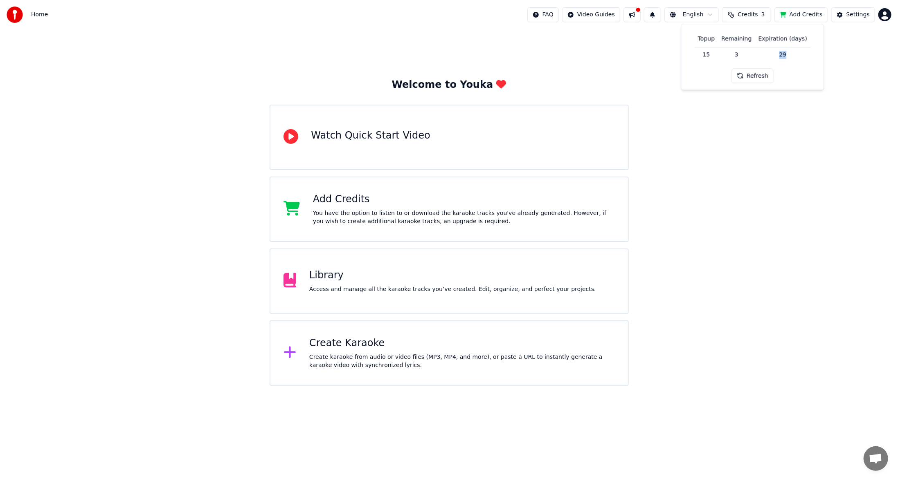 This screenshot has width=898, height=479. Describe the element at coordinates (15, 15) in the screenshot. I see `img: youka` at that location.